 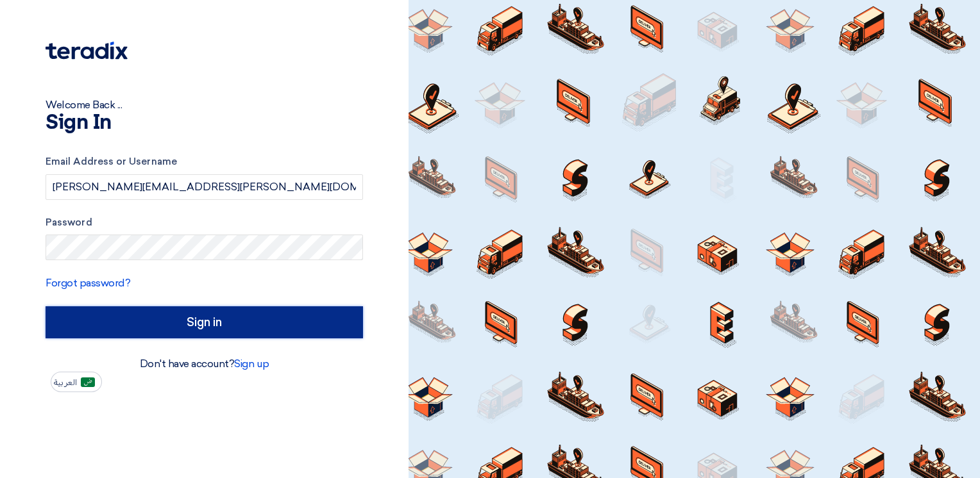 What do you see at coordinates (204, 223) in the screenshot?
I see `label: Password` at bounding box center [204, 223].